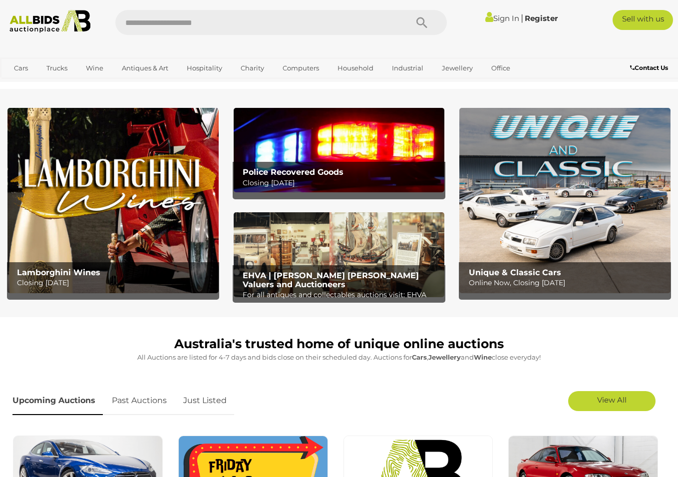 This screenshot has height=477, width=678. I want to click on strong: Wine, so click(483, 357).